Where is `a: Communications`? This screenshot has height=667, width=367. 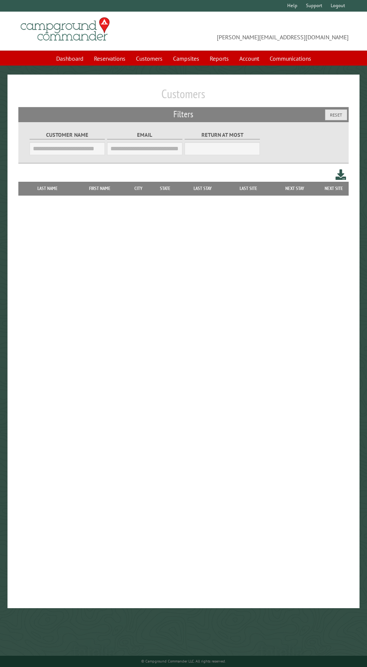
a: Communications is located at coordinates (291, 58).